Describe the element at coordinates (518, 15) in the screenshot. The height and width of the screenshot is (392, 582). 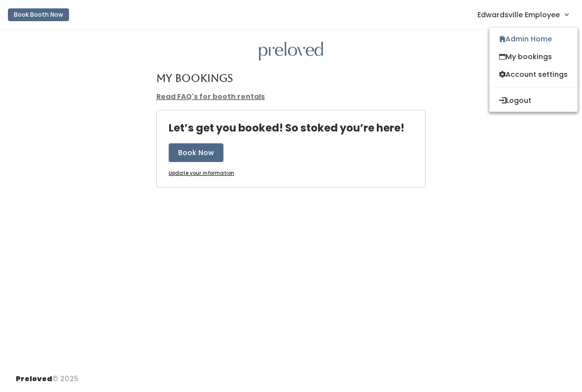
I see `span: Edwardsville Employee` at that location.